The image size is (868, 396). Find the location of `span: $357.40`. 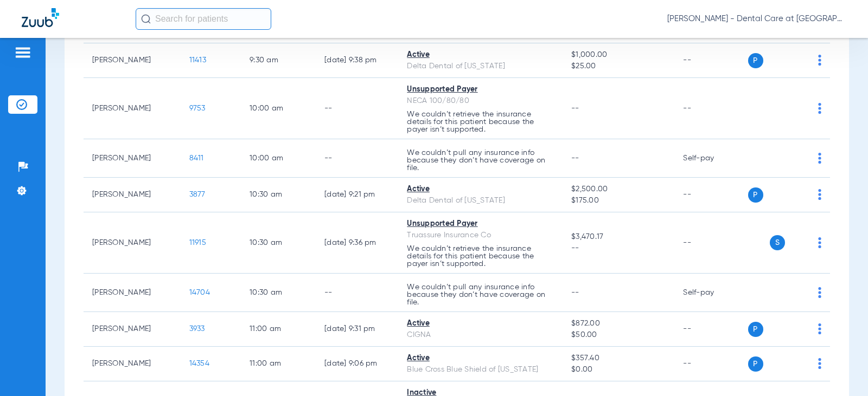

span: $357.40 is located at coordinates (618, 359).